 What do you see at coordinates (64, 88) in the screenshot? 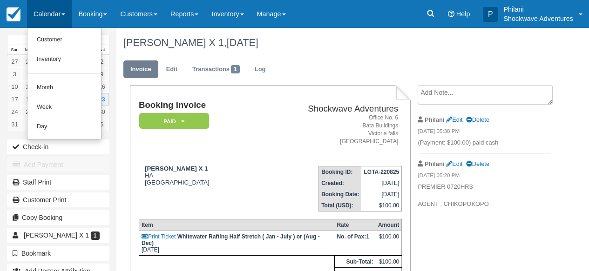
I see `a: Month` at bounding box center [64, 88].